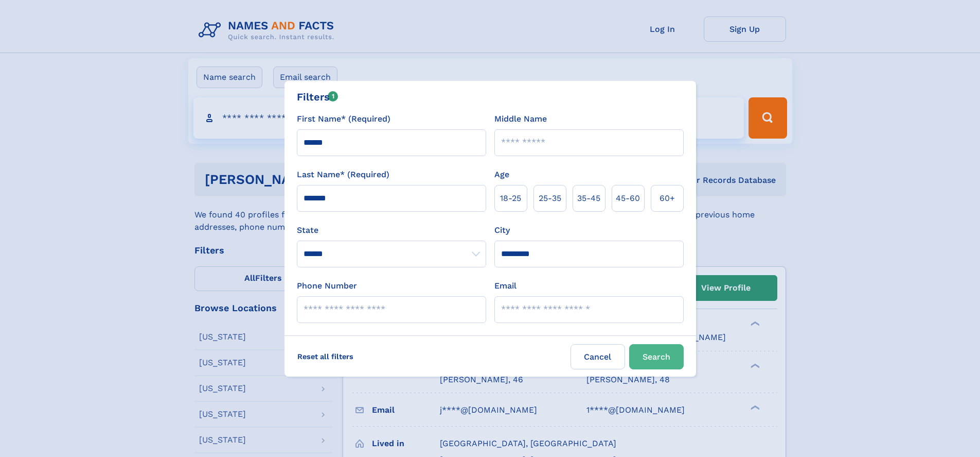 This screenshot has width=980, height=457. Describe the element at coordinates (598, 356) in the screenshot. I see `label: Cancel` at that location.